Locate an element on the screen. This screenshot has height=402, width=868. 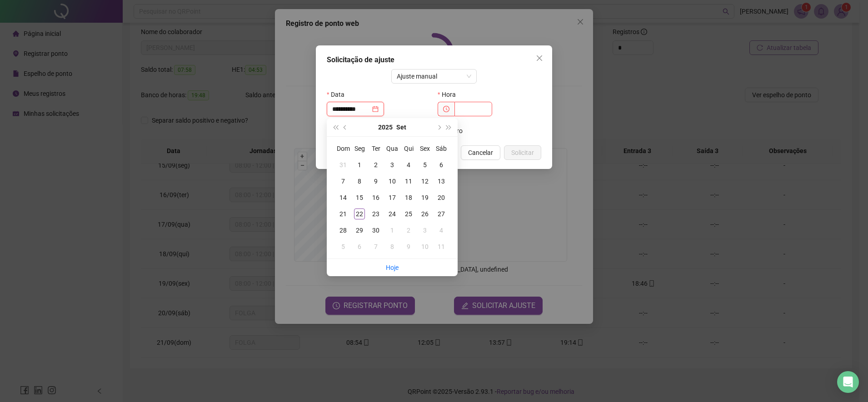
td: 2025-09-25 is located at coordinates (409, 214).